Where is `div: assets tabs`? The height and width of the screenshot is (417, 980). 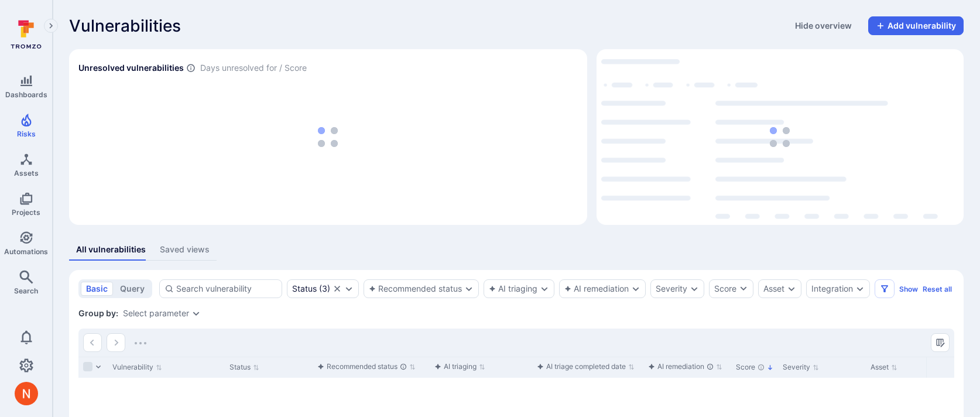 div: assets tabs is located at coordinates (517, 250).